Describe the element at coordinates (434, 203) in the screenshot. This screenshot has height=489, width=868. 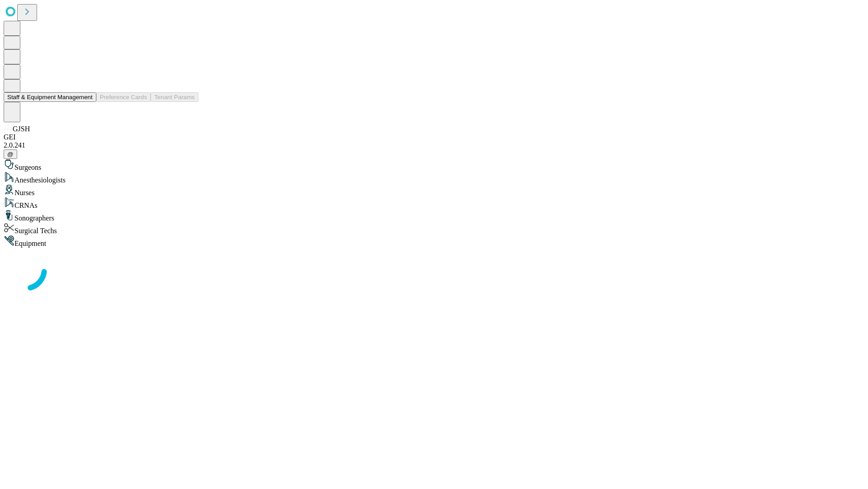
I see `div: CRNAs` at that location.